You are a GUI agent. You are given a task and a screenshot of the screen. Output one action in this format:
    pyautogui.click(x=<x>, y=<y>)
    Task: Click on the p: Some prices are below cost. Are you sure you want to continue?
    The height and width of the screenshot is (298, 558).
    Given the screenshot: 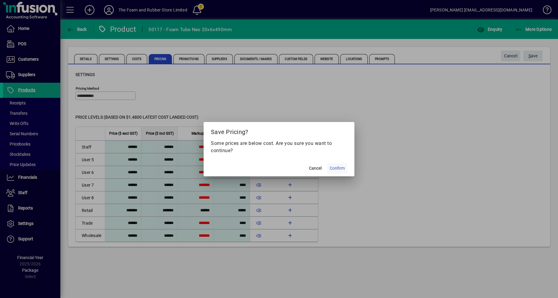 What is the action you would take?
    pyautogui.click(x=279, y=147)
    